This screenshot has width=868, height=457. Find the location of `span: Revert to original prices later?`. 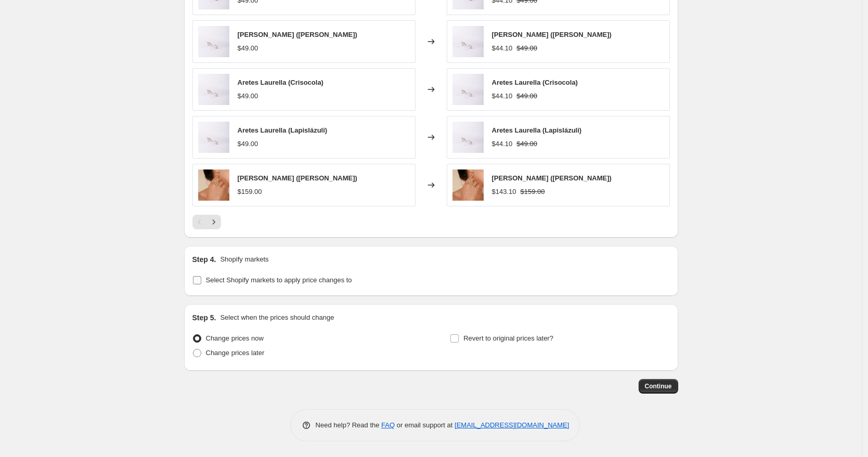

span: Revert to original prices later? is located at coordinates (508, 338).